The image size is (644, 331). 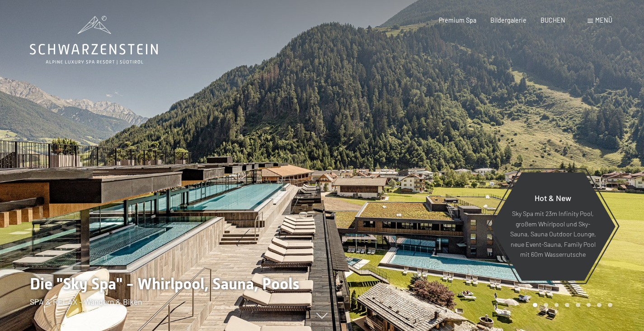 I want to click on a: Premium Spa, so click(x=457, y=20).